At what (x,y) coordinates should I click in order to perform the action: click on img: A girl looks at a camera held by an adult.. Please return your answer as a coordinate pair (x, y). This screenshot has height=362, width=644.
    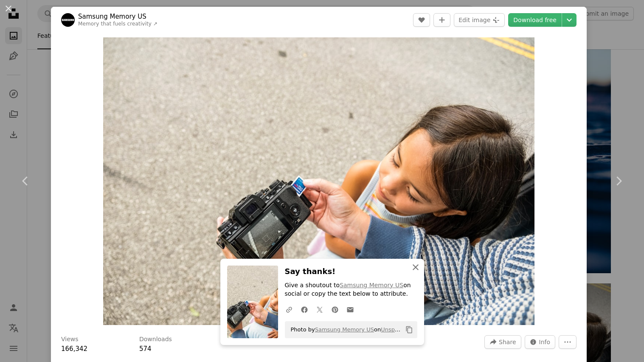
    Looking at the image, I should click on (319, 181).